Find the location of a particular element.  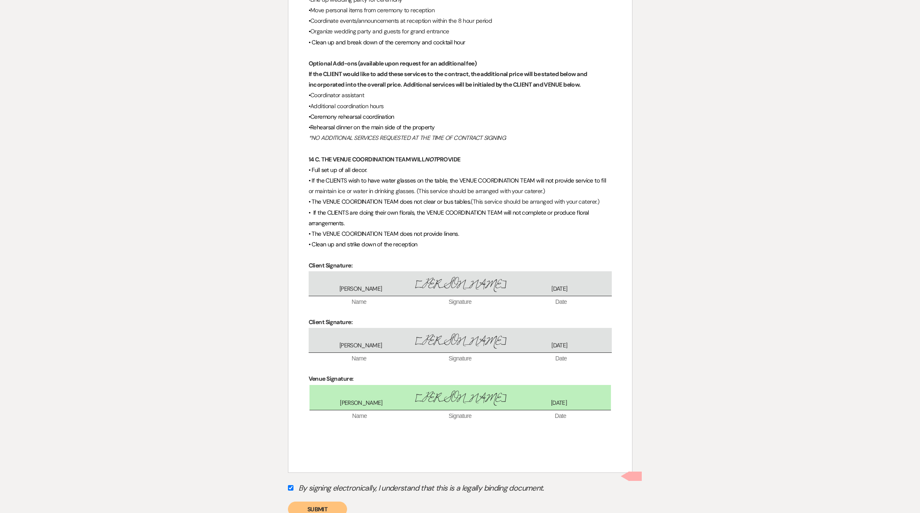

span: • Full set up of all decor. is located at coordinates (338, 170).